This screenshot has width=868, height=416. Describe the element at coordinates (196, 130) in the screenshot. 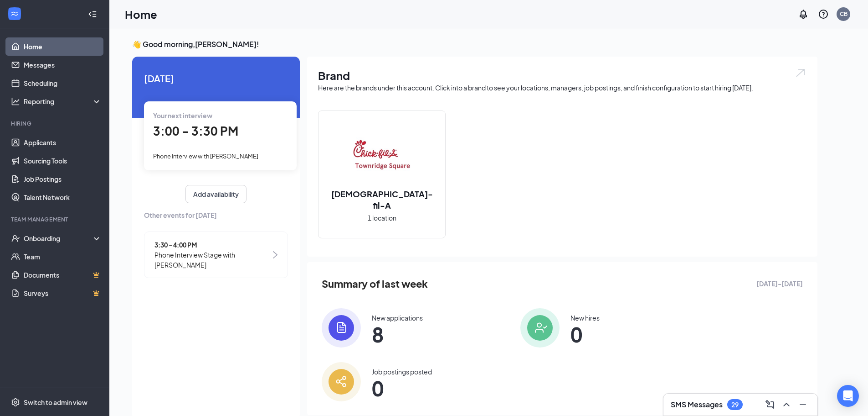

I see `span: 3:00 - 3:30 PM` at that location.